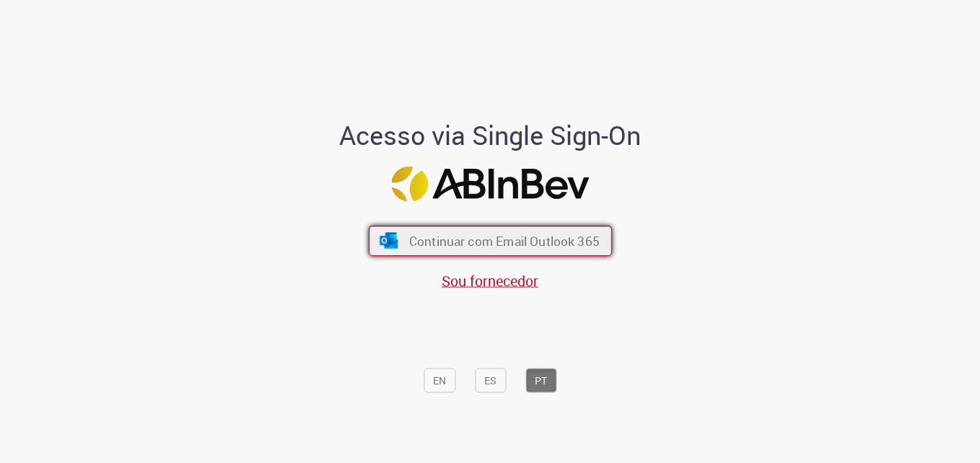  What do you see at coordinates (490, 381) in the screenshot?
I see `button: ES` at bounding box center [490, 381].